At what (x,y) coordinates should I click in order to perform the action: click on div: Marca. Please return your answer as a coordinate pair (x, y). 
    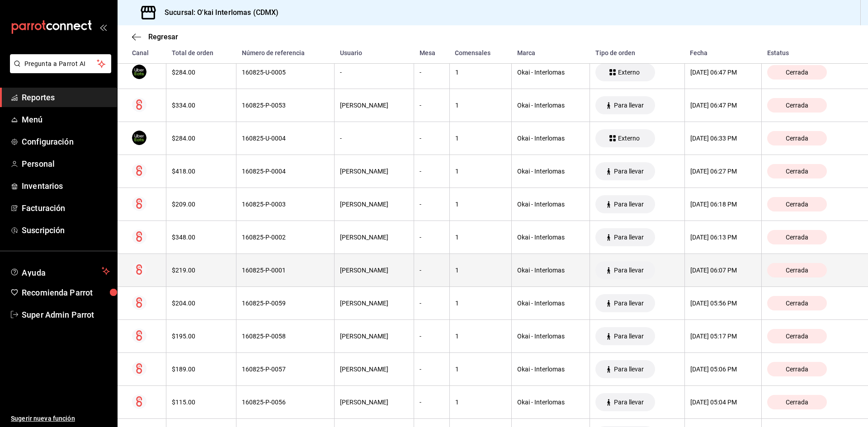
    Looking at the image, I should click on (550, 53).